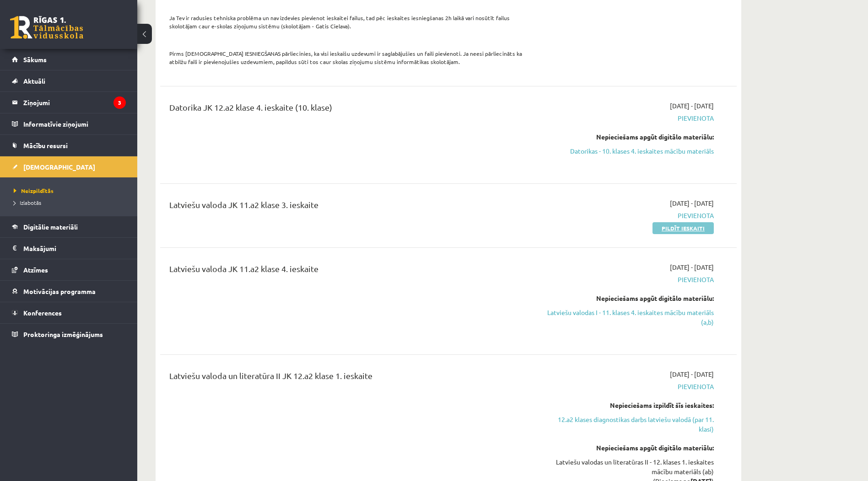 The width and height of the screenshot is (868, 481). Describe the element at coordinates (120, 102) in the screenshot. I see `i: 3` at that location.